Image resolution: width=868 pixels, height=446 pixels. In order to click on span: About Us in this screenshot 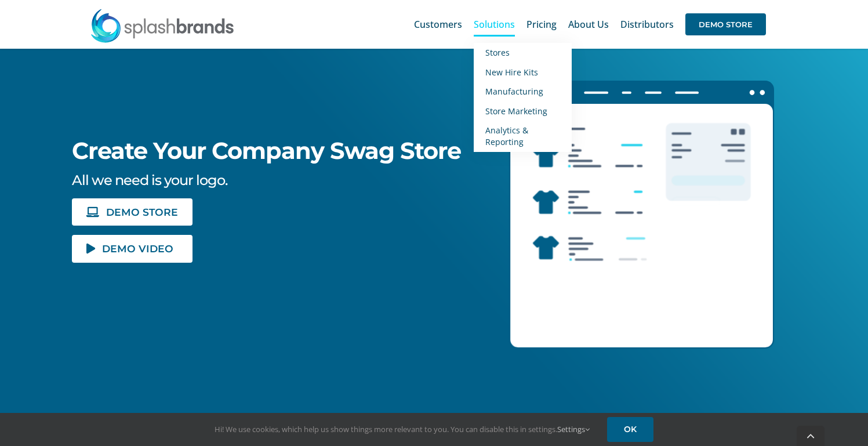, I will do `click(588, 25)`.